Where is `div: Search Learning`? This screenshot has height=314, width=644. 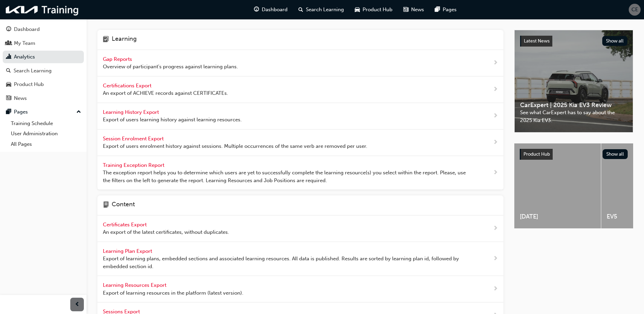 div: Search Learning is located at coordinates (33, 71).